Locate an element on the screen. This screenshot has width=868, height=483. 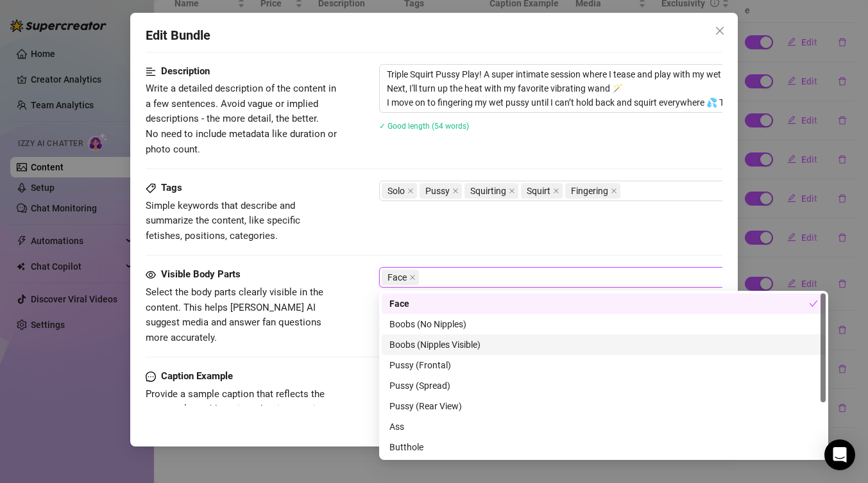
span: Provide a sample caption that reflects the exact style you'd use in a chatting session. This is y... is located at coordinates (239, 417).